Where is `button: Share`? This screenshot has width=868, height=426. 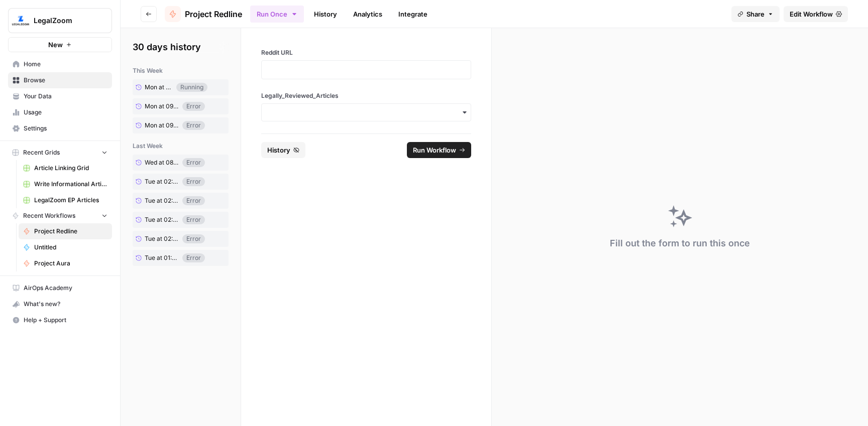 button: Share is located at coordinates (755, 14).